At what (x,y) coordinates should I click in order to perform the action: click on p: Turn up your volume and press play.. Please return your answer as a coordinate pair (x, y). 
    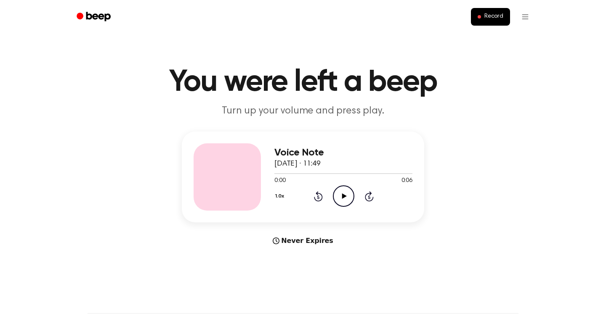
    Looking at the image, I should click on (303, 111).